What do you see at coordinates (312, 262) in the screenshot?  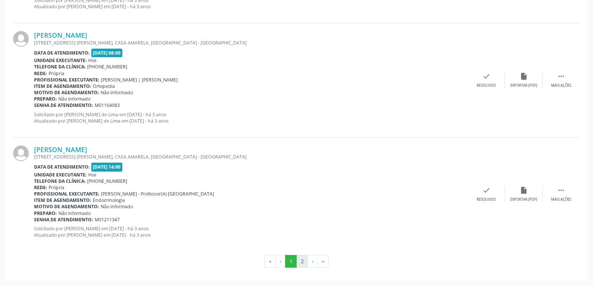 I see `button: Go to next page` at bounding box center [312, 262].